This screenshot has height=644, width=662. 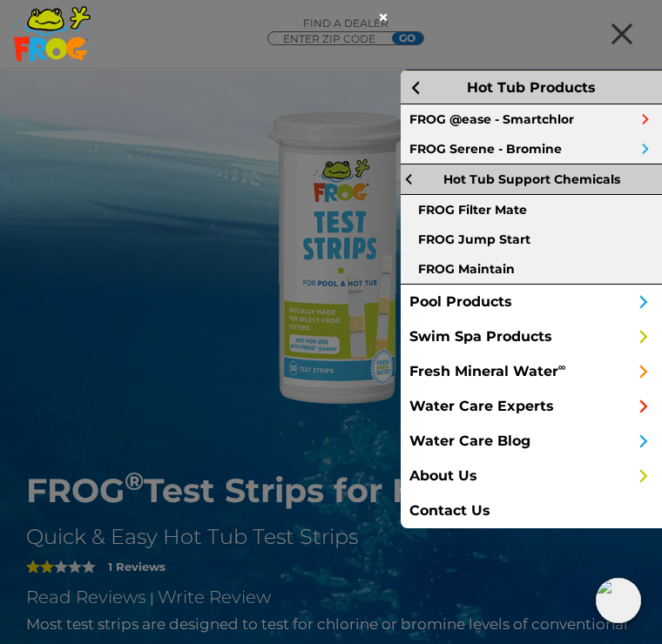 What do you see at coordinates (531, 407) in the screenshot?
I see `a: Water Care Experts` at bounding box center [531, 407].